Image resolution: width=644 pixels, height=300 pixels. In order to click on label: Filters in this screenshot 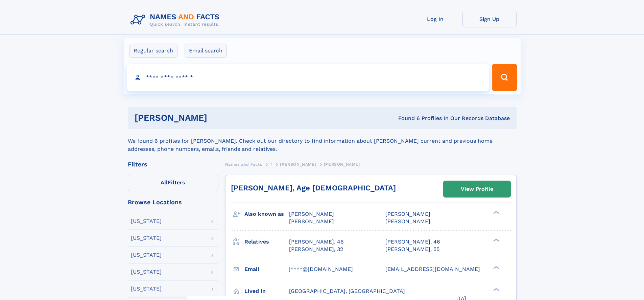, I will do `click(173, 183)`.